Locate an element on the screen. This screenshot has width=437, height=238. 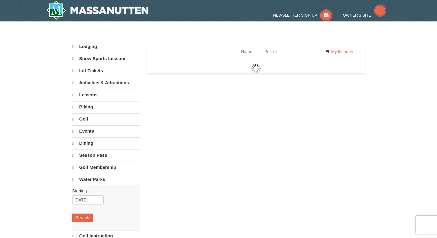
span: Owner's Site is located at coordinates (358, 15).